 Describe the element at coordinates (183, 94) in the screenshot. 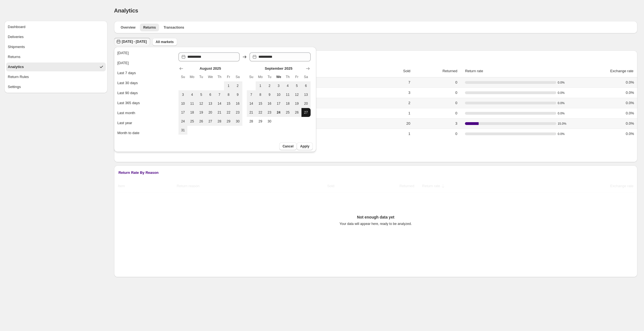

I see `button: Sunday August 3 2025` at that location.